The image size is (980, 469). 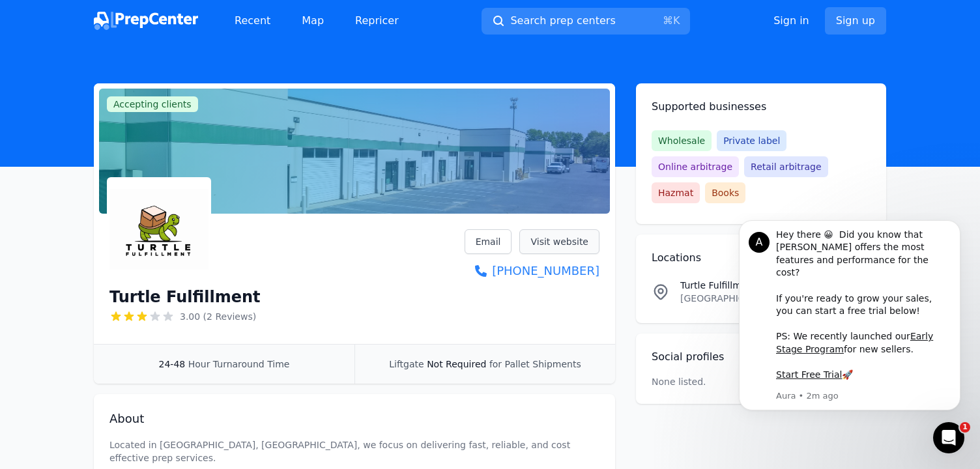 What do you see at coordinates (679, 382) in the screenshot?
I see `p: None listed.` at bounding box center [679, 382].